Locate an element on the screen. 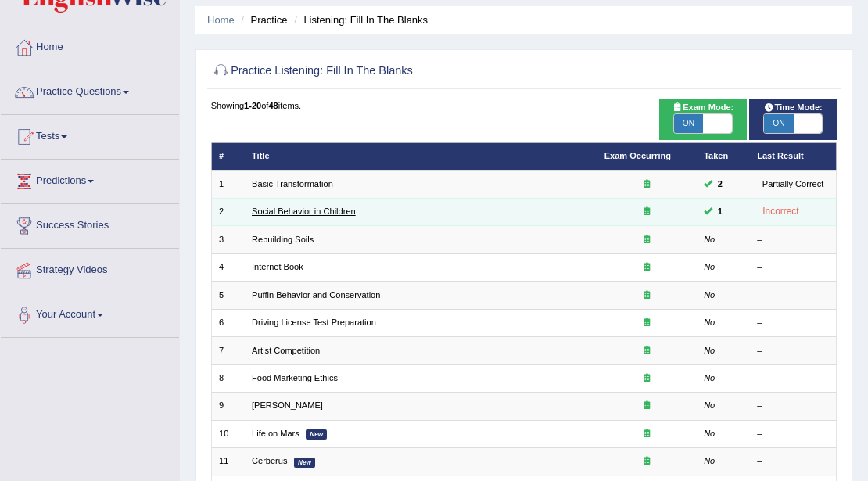 The image size is (868, 481). td: 8 is located at coordinates (228, 378).